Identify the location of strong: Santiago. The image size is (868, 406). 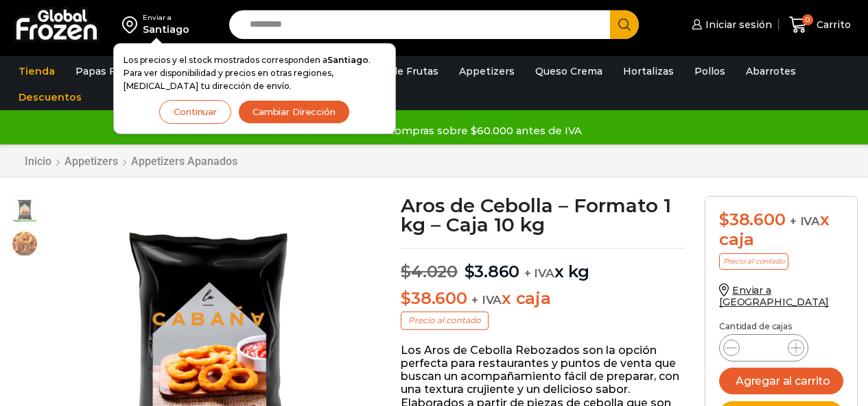
(347, 60).